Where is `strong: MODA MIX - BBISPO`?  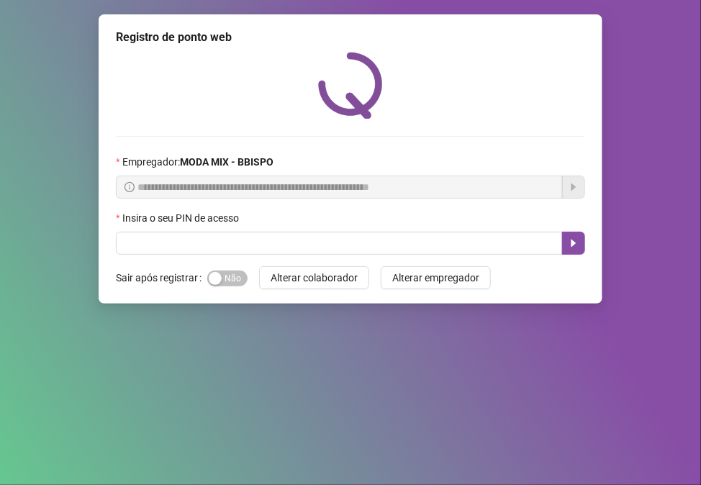 strong: MODA MIX - BBISPO is located at coordinates (227, 162).